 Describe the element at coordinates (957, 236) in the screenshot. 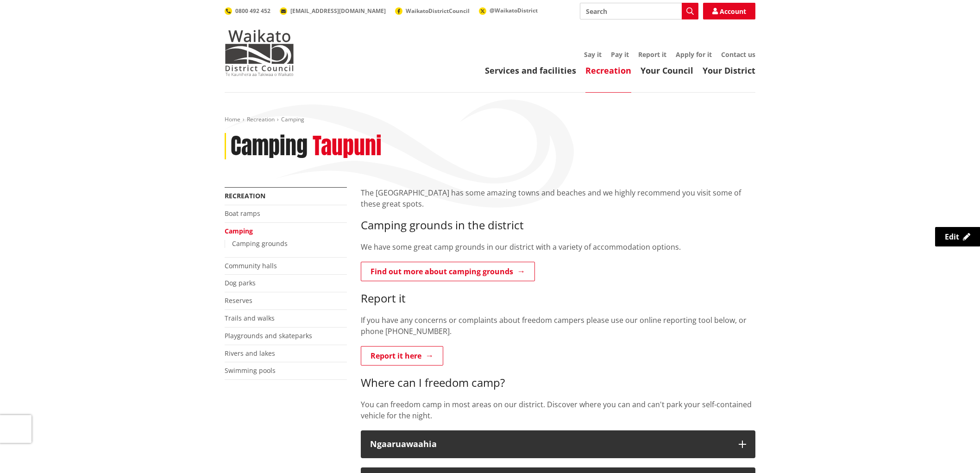

I see `a: Edit` at that location.